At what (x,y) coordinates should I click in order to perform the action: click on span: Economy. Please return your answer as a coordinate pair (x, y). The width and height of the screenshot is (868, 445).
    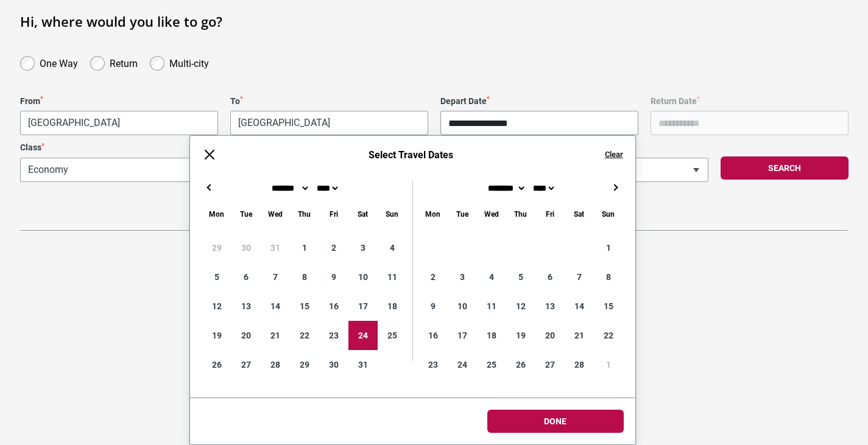
    Looking at the image, I should click on (189, 170).